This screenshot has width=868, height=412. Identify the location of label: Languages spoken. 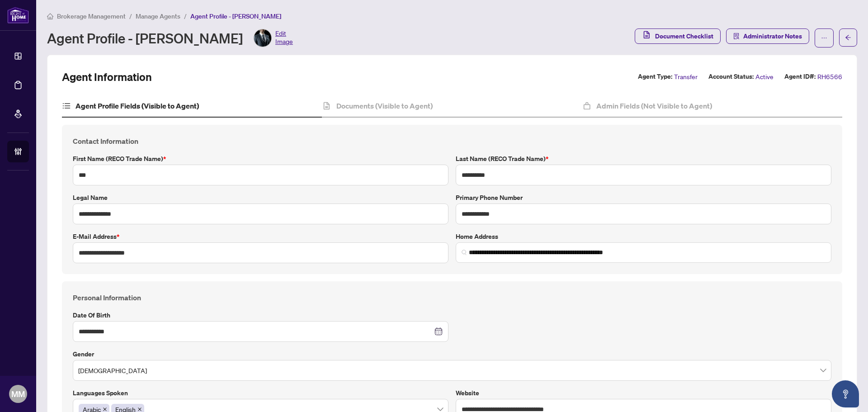
(260, 393).